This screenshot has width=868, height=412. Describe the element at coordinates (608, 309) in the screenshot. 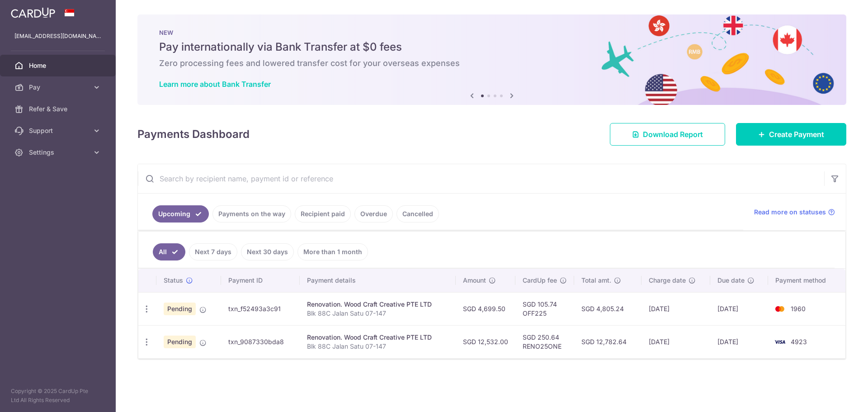

I see `td: SGD 4,805.24` at that location.